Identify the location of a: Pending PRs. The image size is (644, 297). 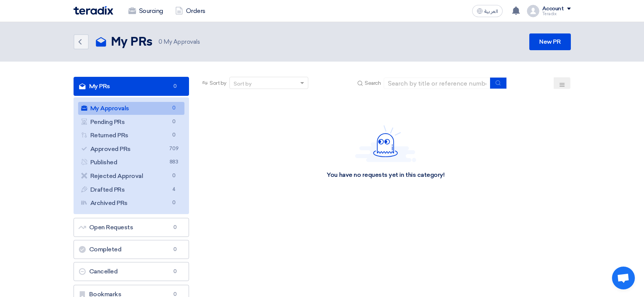
(131, 122).